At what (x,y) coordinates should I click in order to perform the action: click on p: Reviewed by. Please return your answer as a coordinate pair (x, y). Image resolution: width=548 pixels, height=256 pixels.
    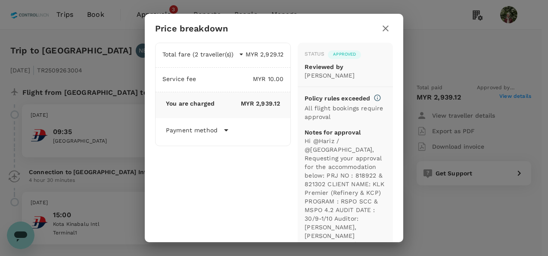
    Looking at the image, I should click on (345, 67).